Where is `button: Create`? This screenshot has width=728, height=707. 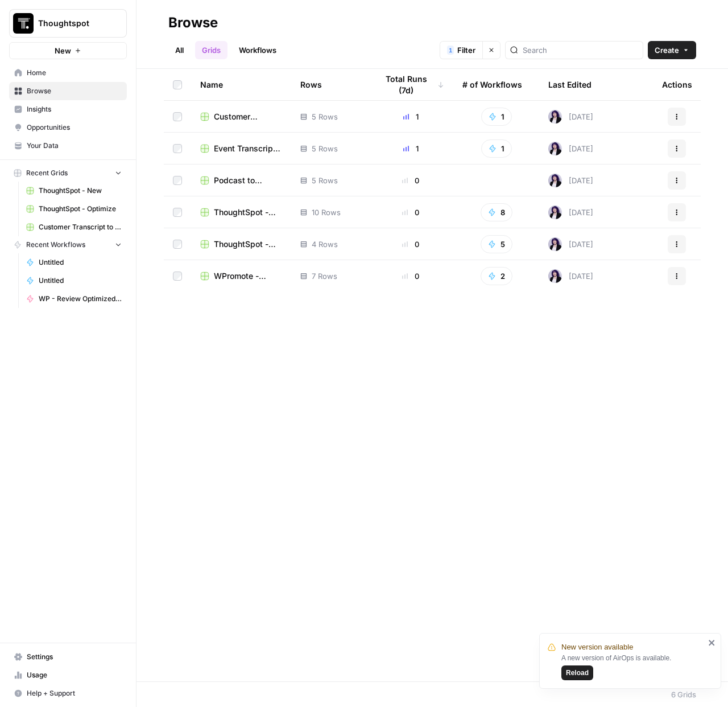 button: Create is located at coordinates (672, 50).